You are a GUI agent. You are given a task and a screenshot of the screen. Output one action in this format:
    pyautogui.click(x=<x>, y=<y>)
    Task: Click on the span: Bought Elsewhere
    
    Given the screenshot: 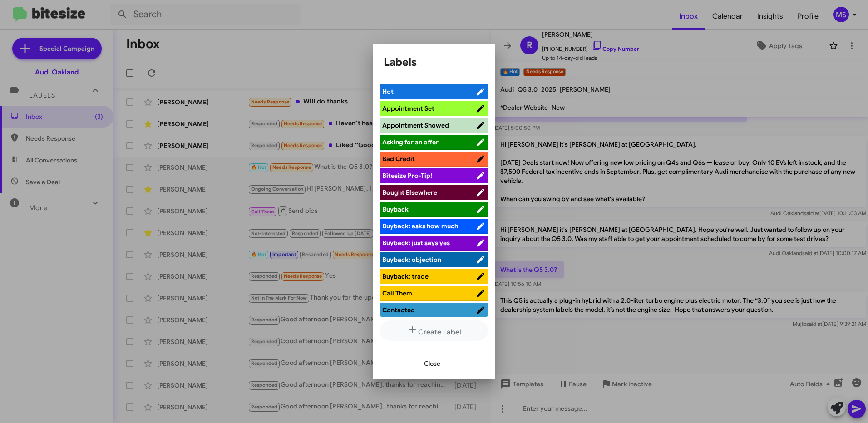 What is the action you would take?
    pyautogui.click(x=410, y=193)
    